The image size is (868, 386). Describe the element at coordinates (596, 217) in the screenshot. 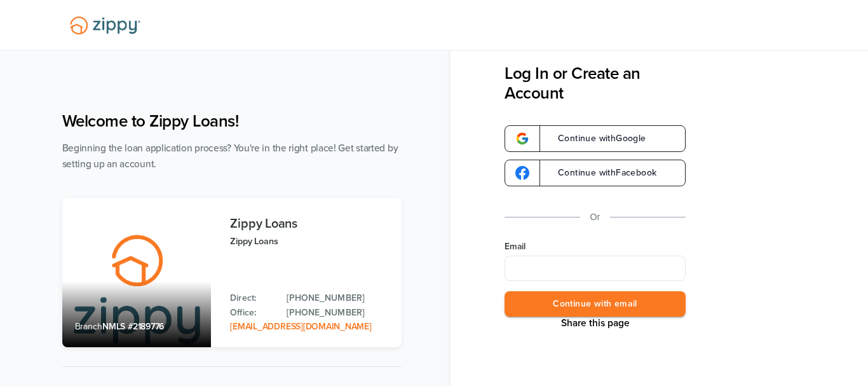

I see `p: Or` at that location.